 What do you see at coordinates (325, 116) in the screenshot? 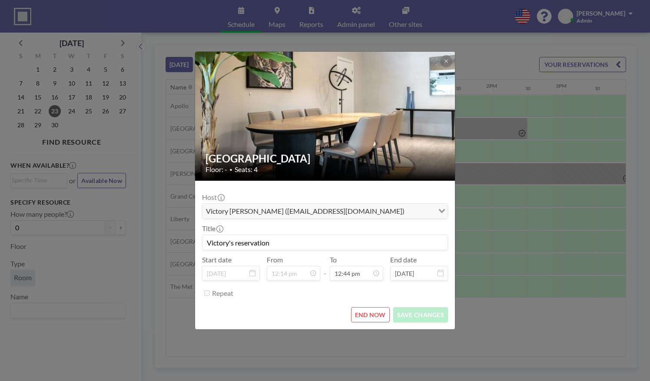
I see `img: 537.jpg` at bounding box center [325, 116].